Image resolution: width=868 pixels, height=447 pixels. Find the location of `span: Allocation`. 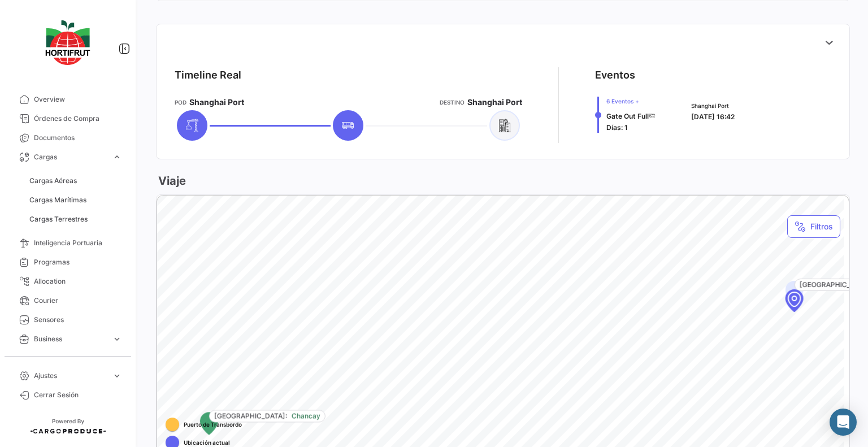

span: Allocation is located at coordinates (78, 282).